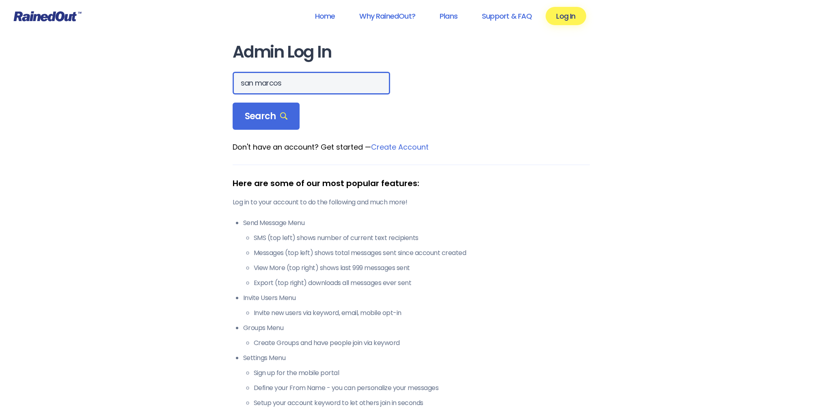 Image resolution: width=822 pixels, height=416 pixels. Describe the element at coordinates (422, 283) in the screenshot. I see `li: Export (top right) downloads all messages ever sent` at that location.